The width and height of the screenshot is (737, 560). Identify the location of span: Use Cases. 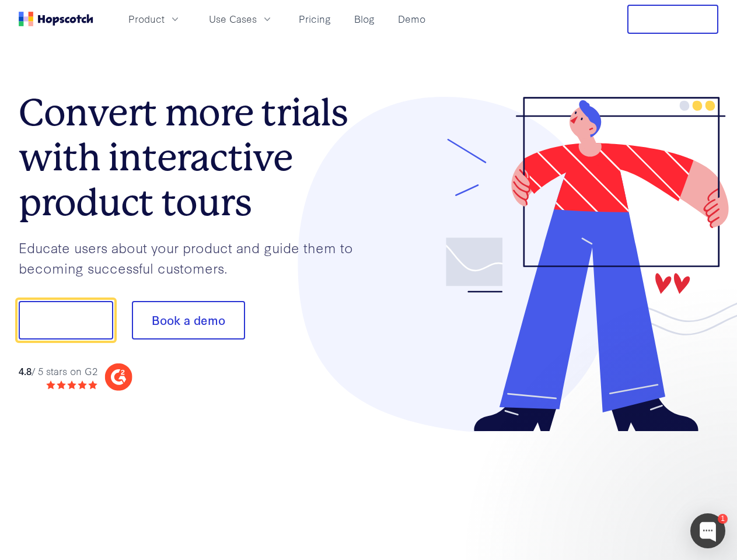
(233, 18).